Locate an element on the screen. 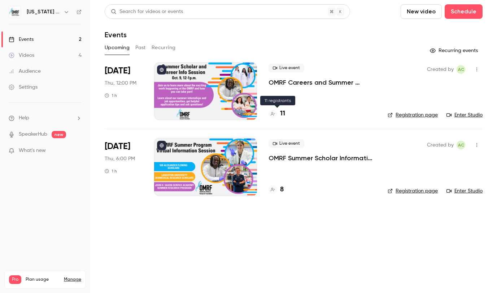  a: Manage is located at coordinates (73, 279).